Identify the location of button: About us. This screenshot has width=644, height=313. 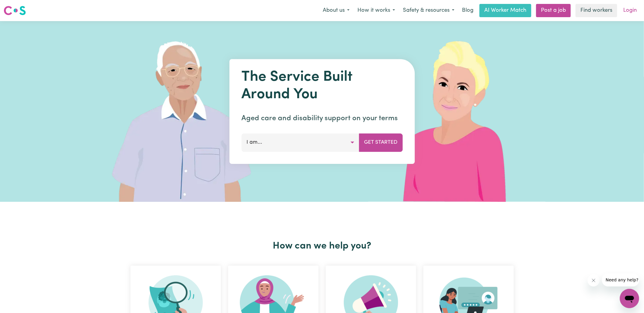
(335, 11).